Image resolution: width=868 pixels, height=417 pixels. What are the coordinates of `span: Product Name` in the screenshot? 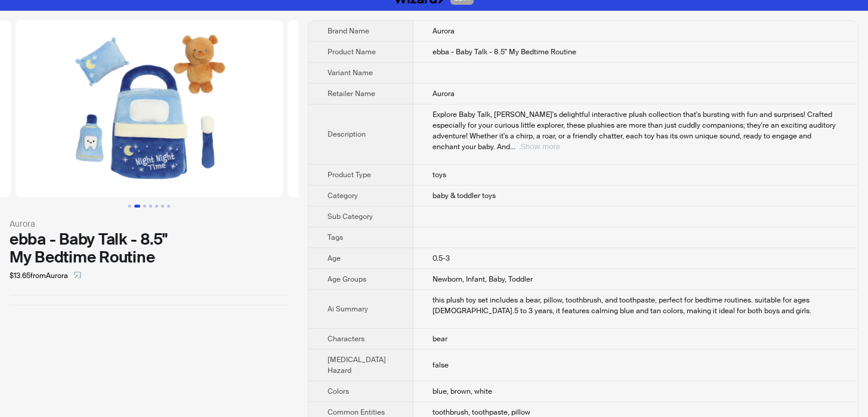 It's located at (351, 52).